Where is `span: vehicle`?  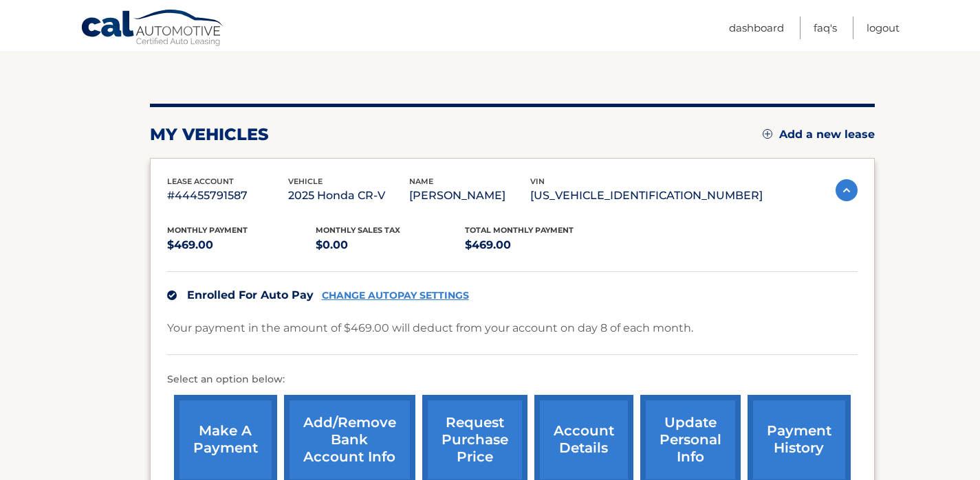
span: vehicle is located at coordinates (306, 182).